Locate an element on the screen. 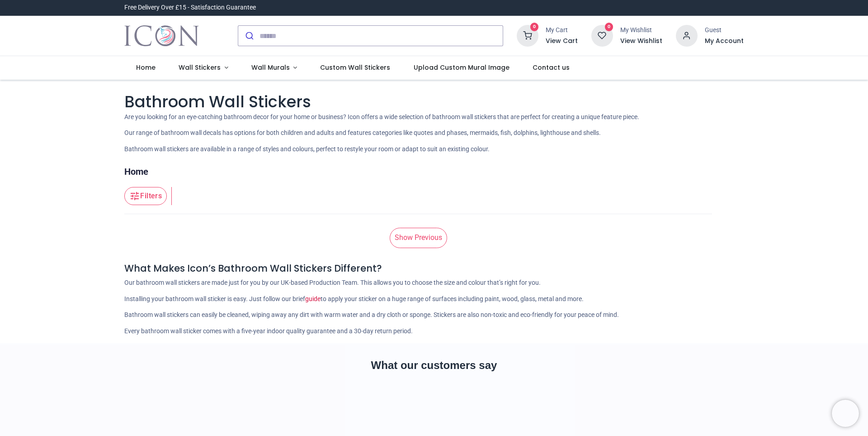  a: Wall Stickers is located at coordinates (203, 68).